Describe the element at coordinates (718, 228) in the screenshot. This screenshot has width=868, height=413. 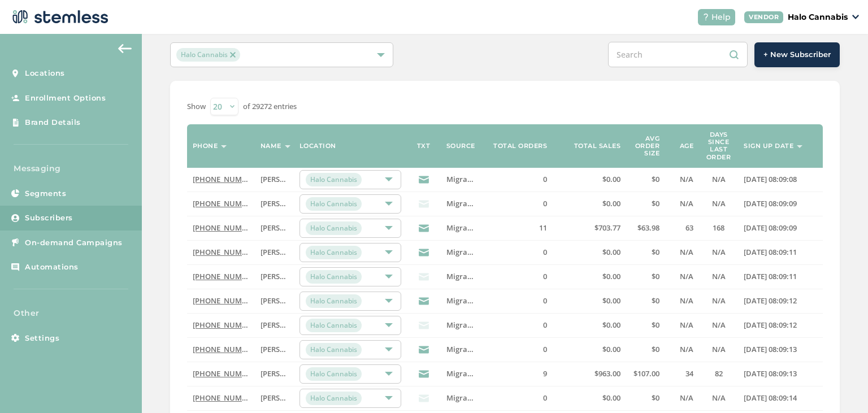
I see `label: 168` at that location.